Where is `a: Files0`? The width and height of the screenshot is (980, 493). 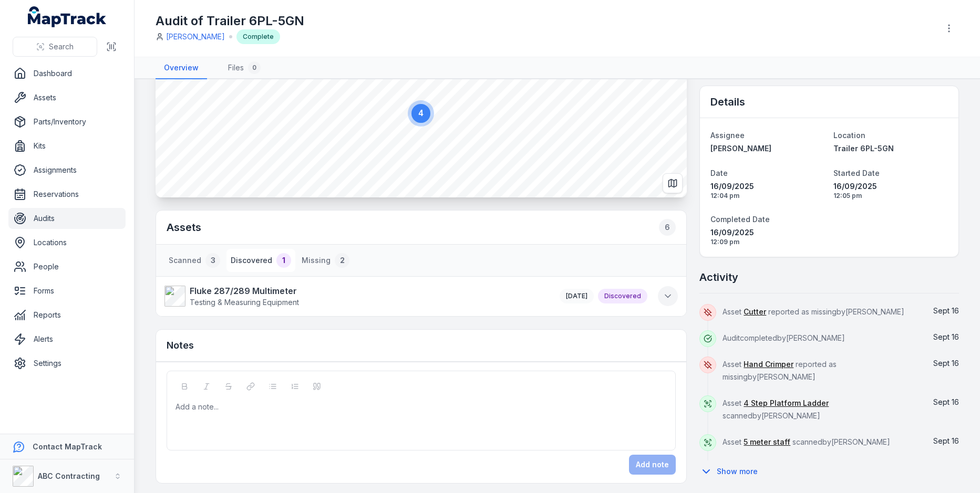
a: Files0 is located at coordinates (244, 68).